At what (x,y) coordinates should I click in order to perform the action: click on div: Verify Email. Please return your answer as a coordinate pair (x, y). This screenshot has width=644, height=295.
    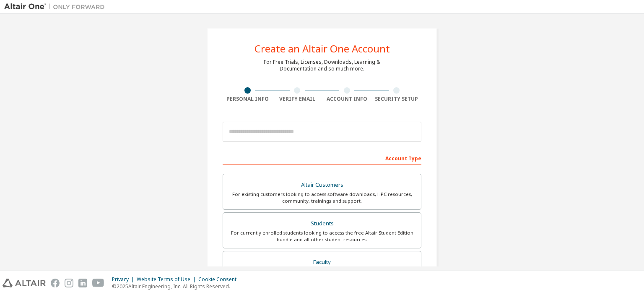
    Looking at the image, I should click on (297, 99).